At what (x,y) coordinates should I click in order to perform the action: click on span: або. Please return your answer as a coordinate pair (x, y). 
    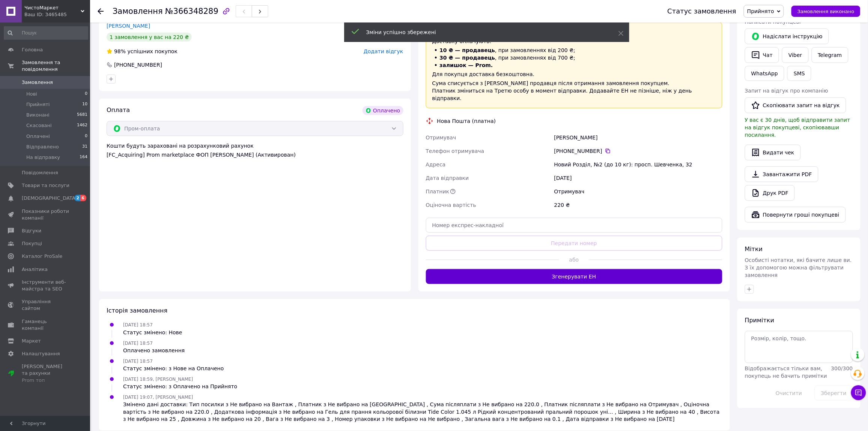
    Looking at the image, I should click on (574, 260).